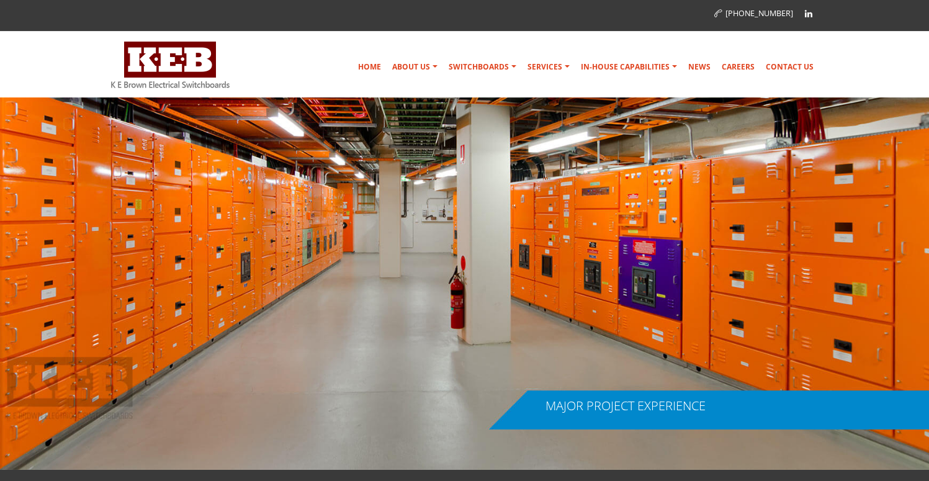 The width and height of the screenshot is (929, 481). What do you see at coordinates (809, 14) in the screenshot?
I see `a: Linkedin` at bounding box center [809, 14].